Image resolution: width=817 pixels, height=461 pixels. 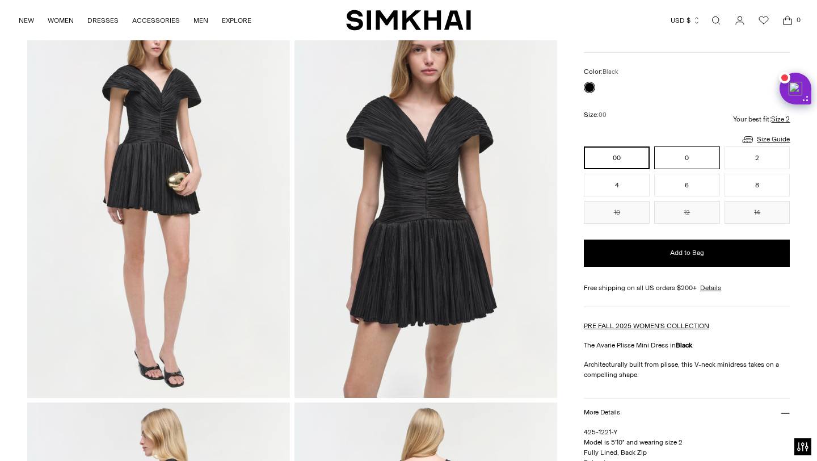 What do you see at coordinates (646, 326) in the screenshot?
I see `a: PRE FALL 2025 WOMEN'S COLLECTION` at bounding box center [646, 326].